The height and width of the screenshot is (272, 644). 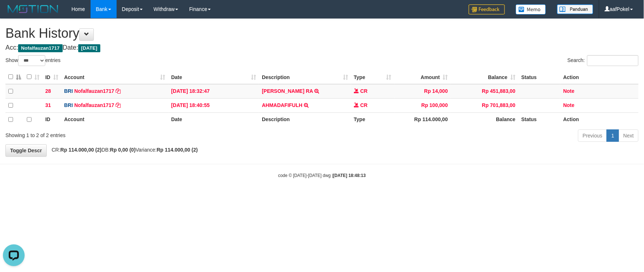 What do you see at coordinates (484, 91) in the screenshot?
I see `td: Rp 451,883,00` at bounding box center [484, 91].